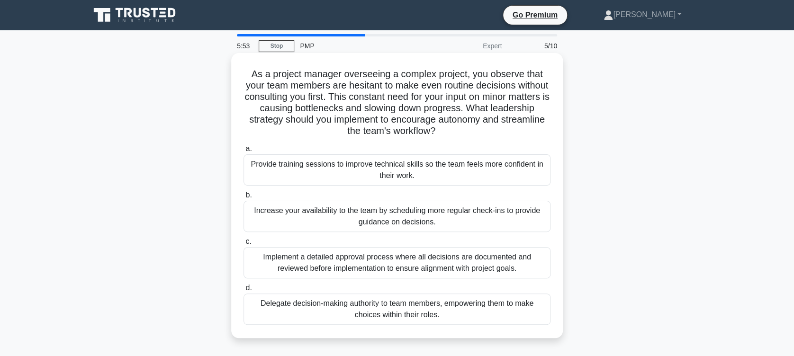 The height and width of the screenshot is (356, 794). Describe the element at coordinates (248, 287) in the screenshot. I see `span: d.` at that location.